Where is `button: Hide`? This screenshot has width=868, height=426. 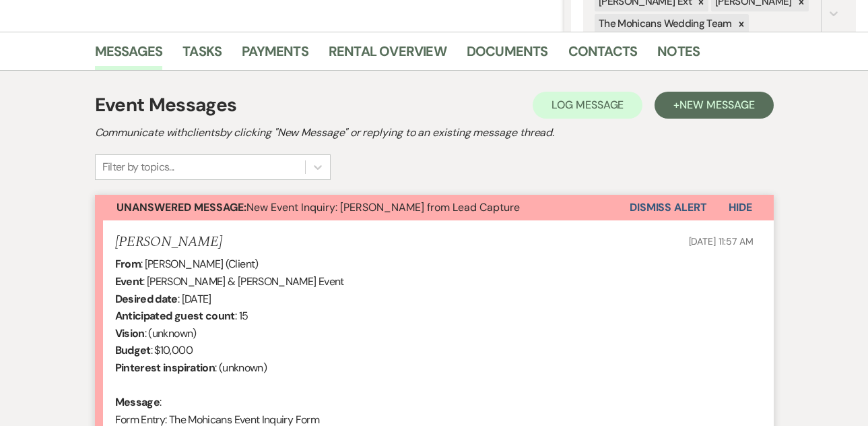
button: Hide is located at coordinates (741, 208).